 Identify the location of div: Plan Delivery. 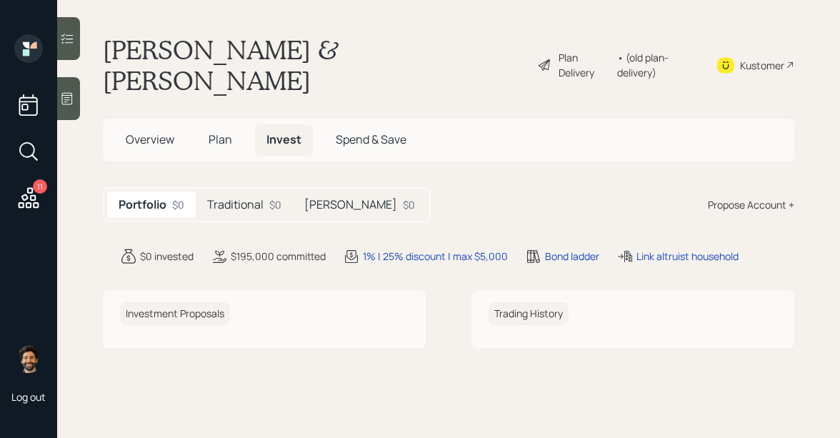
(584, 65).